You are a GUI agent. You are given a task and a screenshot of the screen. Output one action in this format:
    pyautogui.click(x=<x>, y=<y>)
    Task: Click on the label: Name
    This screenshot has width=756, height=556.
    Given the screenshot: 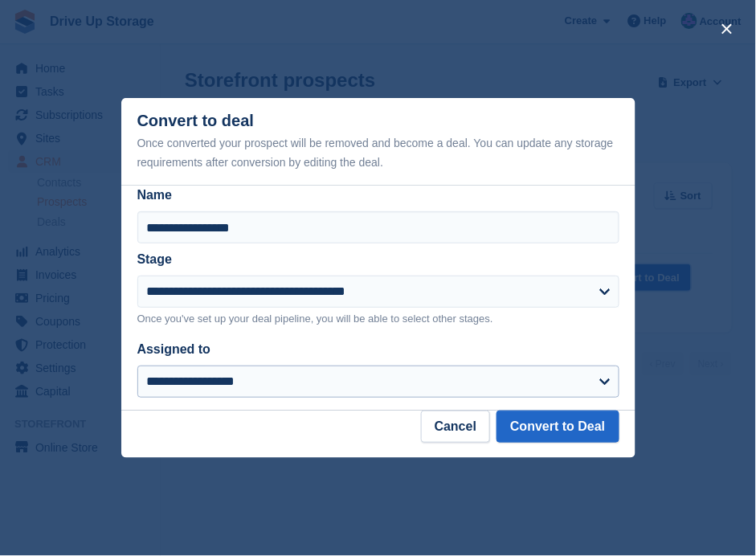 What is the action you would take?
    pyautogui.click(x=378, y=195)
    